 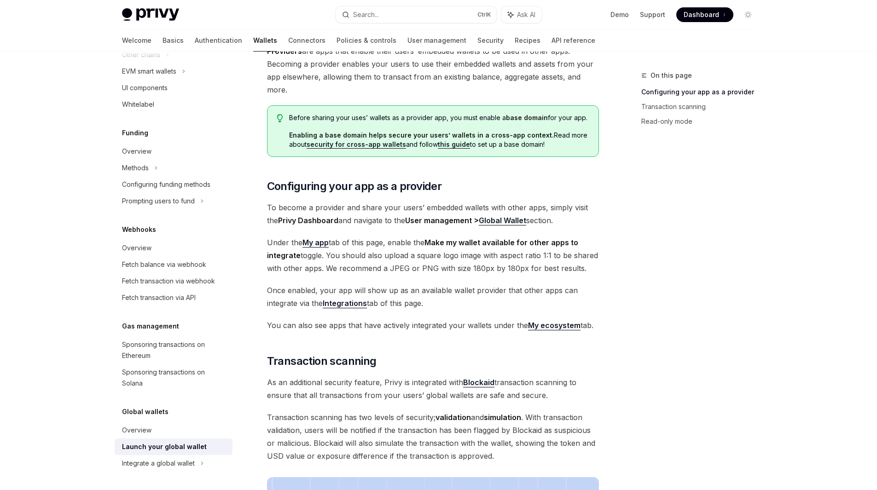 What do you see at coordinates (421, 135) in the screenshot?
I see `strong: Enabling a base domain helps secure your users’ wallets in a cross-app context.` at bounding box center [421, 135].